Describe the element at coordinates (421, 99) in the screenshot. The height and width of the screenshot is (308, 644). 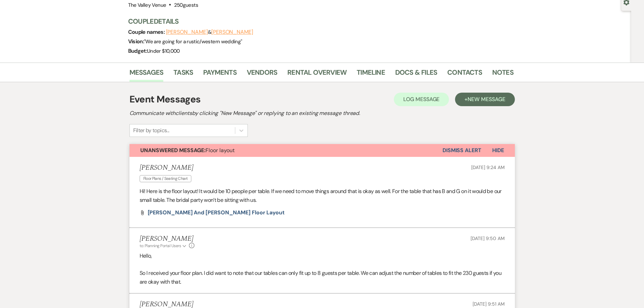
I see `button: Log Message` at that location.